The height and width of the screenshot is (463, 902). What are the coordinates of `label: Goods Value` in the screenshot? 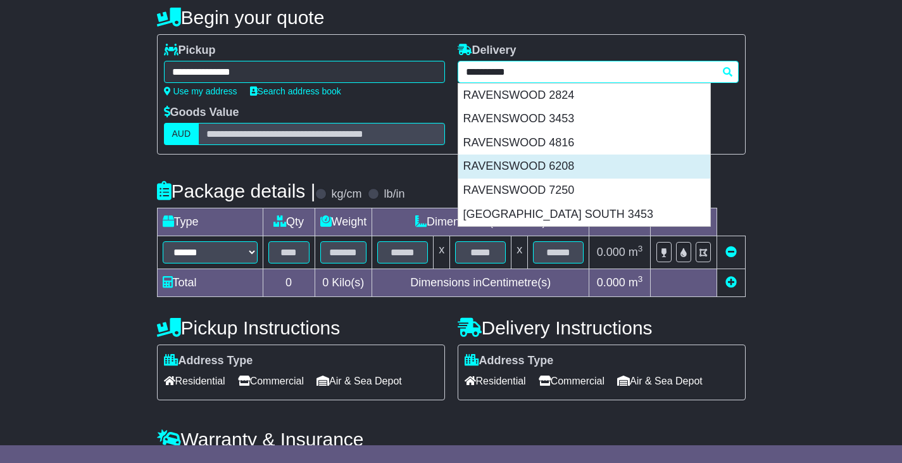 It's located at (201, 113).